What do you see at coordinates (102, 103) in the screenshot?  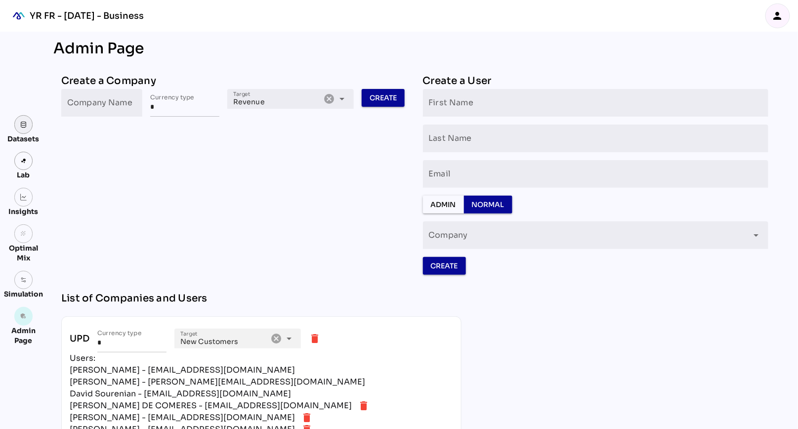 I see `input: Company Name` at bounding box center [102, 103].